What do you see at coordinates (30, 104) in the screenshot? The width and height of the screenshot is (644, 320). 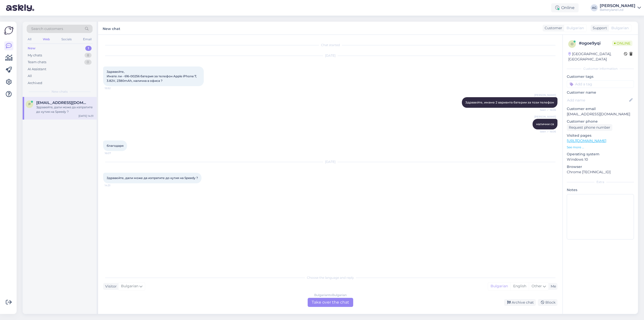 I see `span: p` at bounding box center [30, 104].